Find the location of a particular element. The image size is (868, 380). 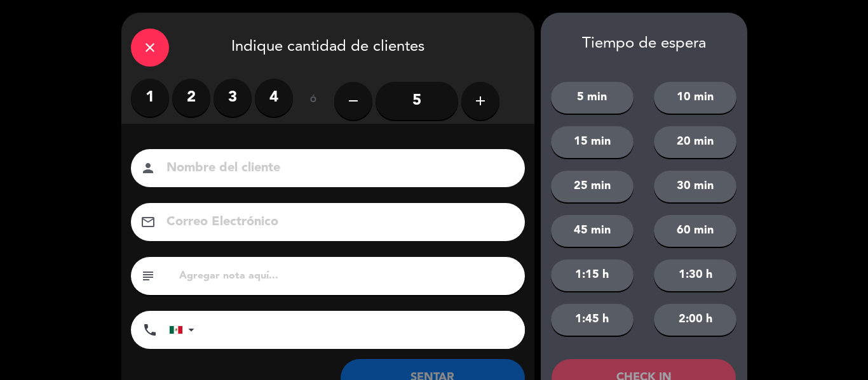

button: 60 min is located at coordinates (695, 231).